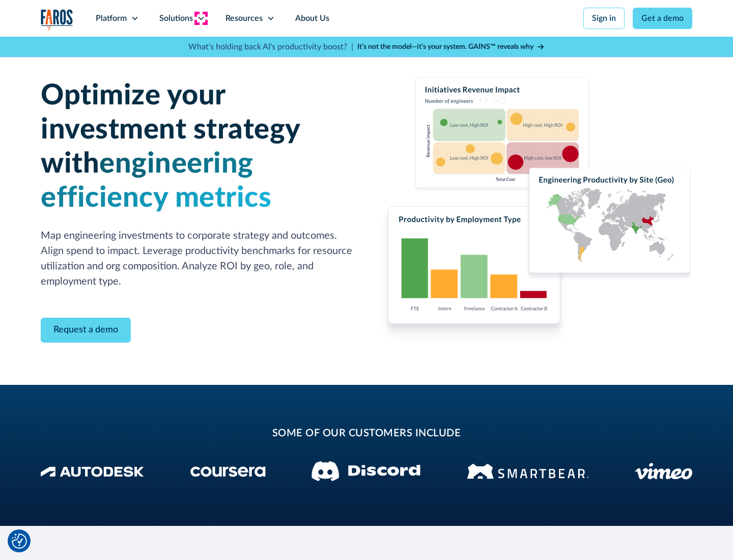  Describe the element at coordinates (85, 330) in the screenshot. I see `a: Contact Modal` at that location.